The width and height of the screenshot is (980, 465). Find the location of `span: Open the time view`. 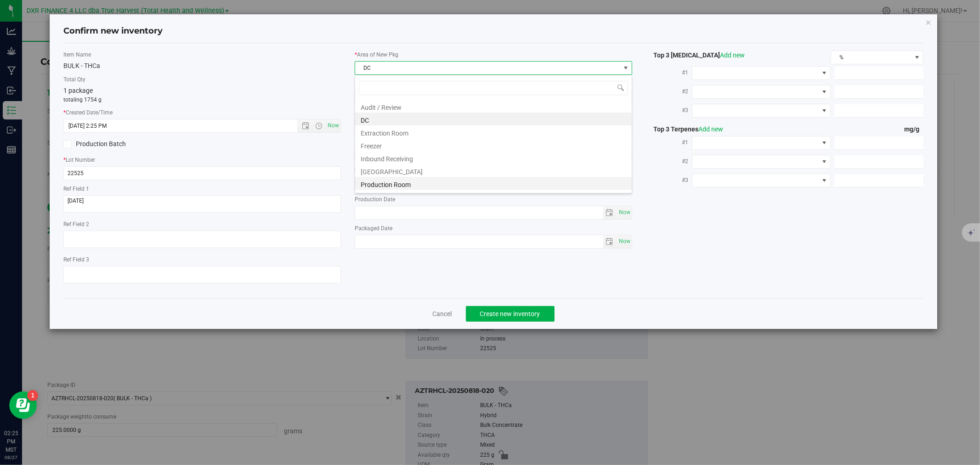

span: Open the time view is located at coordinates (319, 126).